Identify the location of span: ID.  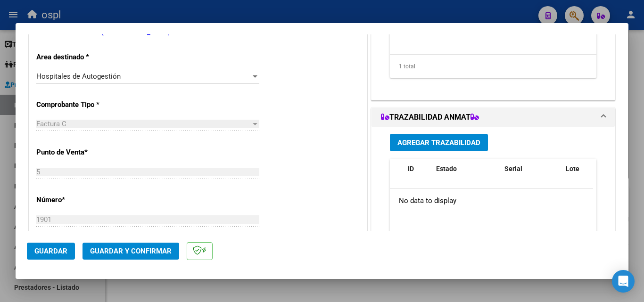
(411, 169).